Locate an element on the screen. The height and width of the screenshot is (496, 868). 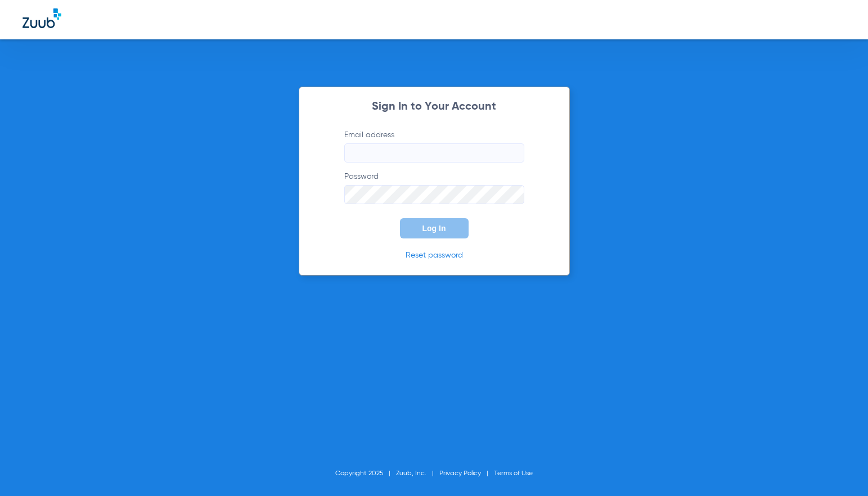
button: Log In is located at coordinates (434, 228).